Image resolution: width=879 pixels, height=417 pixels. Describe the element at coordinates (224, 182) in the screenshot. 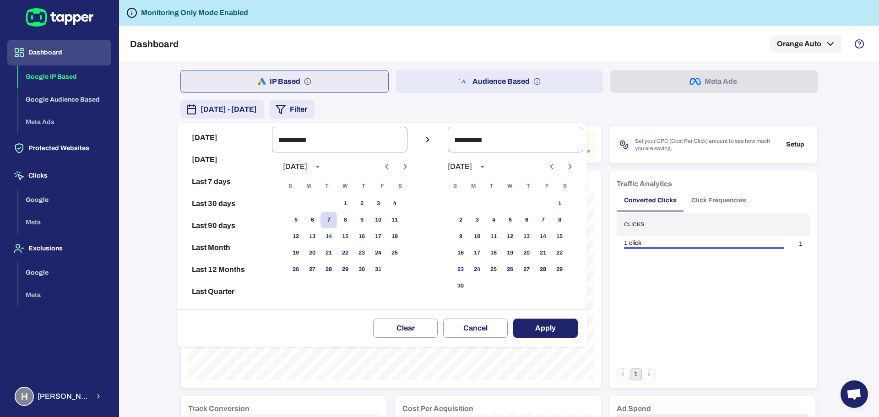

I see `button: Last 7 days` at that location.